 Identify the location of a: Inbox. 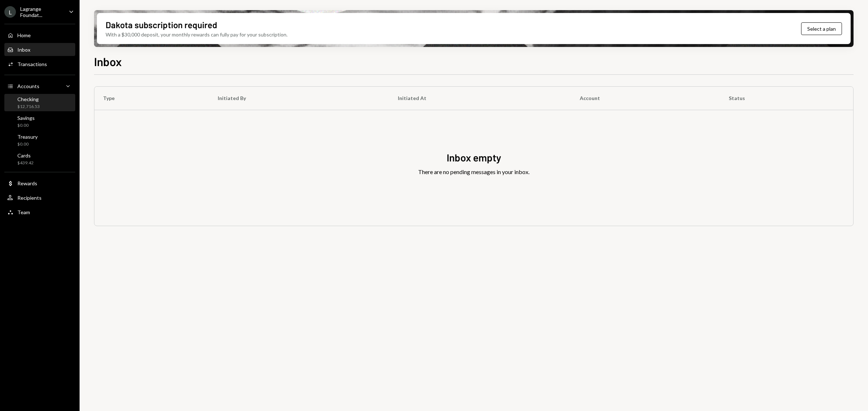
(40, 50).